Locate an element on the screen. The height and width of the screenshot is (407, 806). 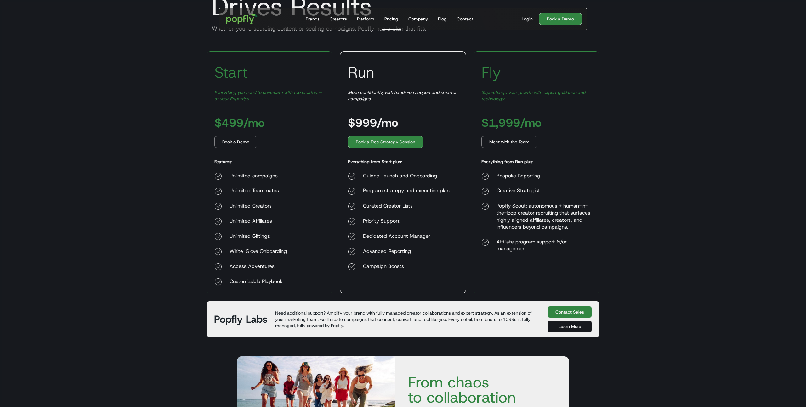
div: Access Adventures is located at coordinates (258, 267).